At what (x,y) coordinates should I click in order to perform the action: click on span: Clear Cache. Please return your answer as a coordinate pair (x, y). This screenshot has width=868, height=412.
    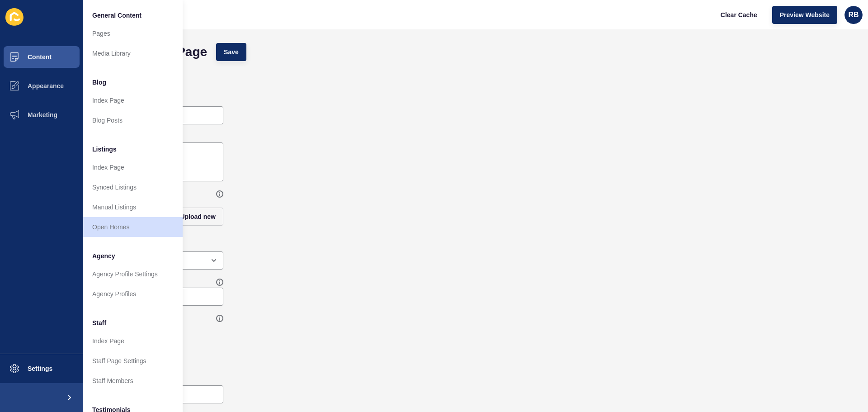
    Looking at the image, I should click on (738, 15).